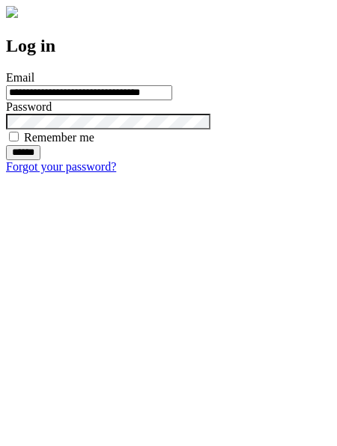  Describe the element at coordinates (12, 12) in the screenshot. I see `img: logo-4e3dc11c47720685a147b03b5a06dd966a58ff35d612b21f08c02c0306f2b779.png` at that location.